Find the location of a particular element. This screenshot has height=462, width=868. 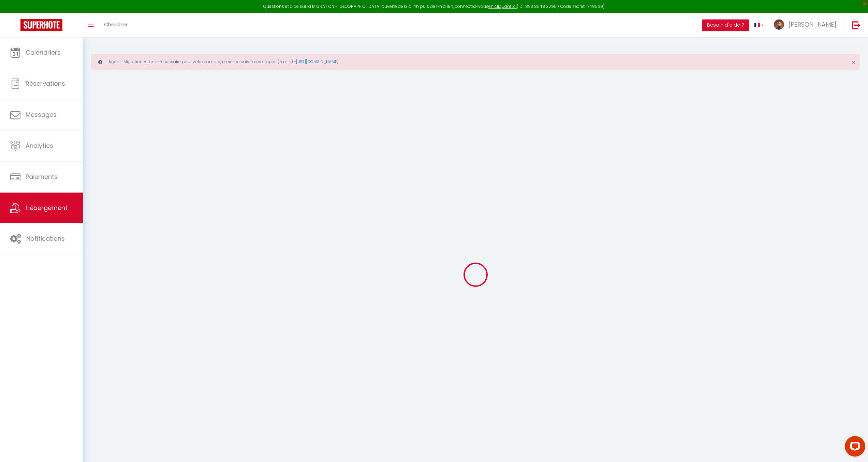

span: Paiements is located at coordinates (42, 177).